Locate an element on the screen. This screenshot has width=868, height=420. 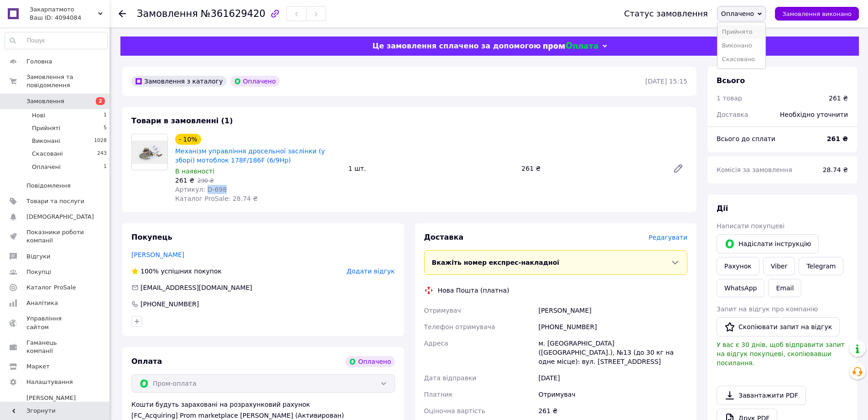
span: Покупці is located at coordinates (39, 273).